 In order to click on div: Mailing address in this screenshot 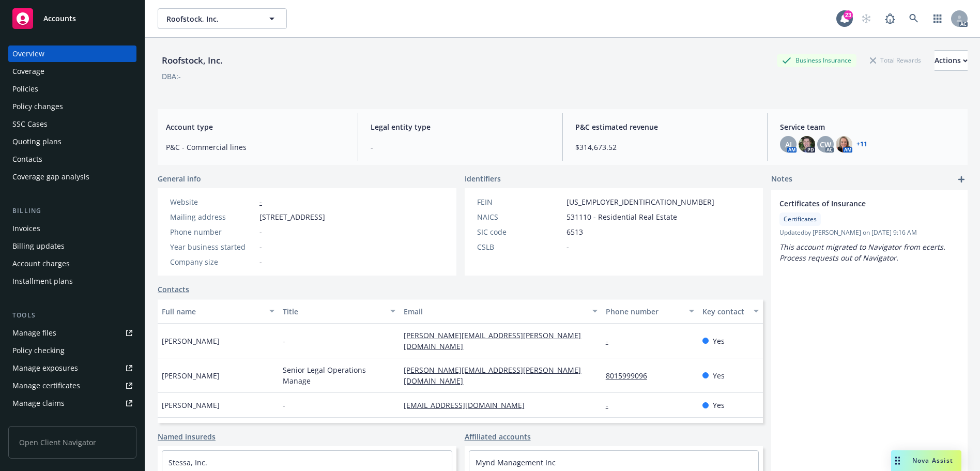, I will do `click(213, 216)`.